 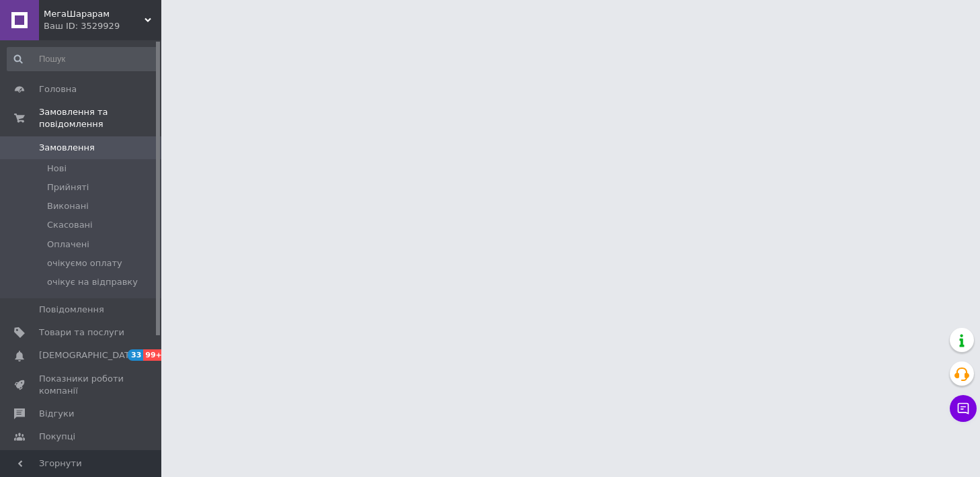 I want to click on input: Пошук, so click(x=82, y=59).